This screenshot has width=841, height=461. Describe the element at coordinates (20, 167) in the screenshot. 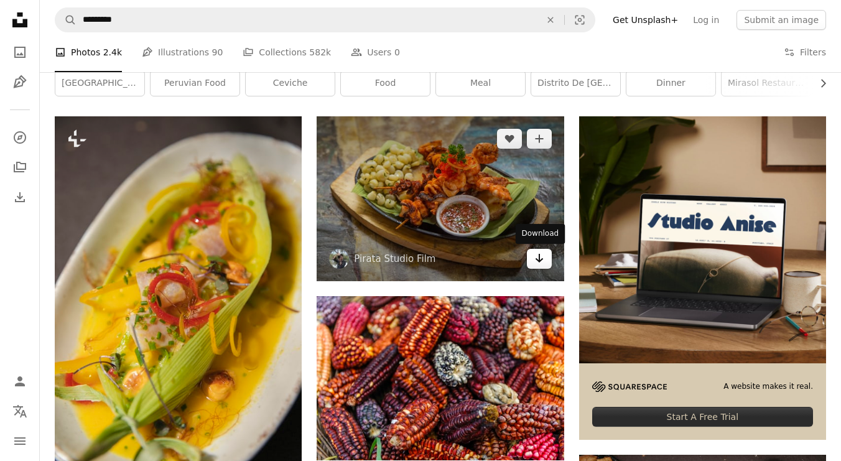

I see `a: Collections` at that location.